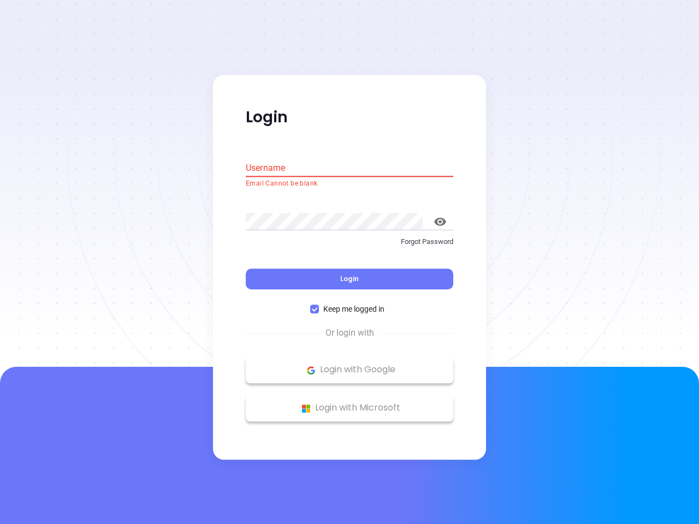 The height and width of the screenshot is (524, 699). Describe the element at coordinates (349, 242) in the screenshot. I see `p: Forgot Password` at that location.